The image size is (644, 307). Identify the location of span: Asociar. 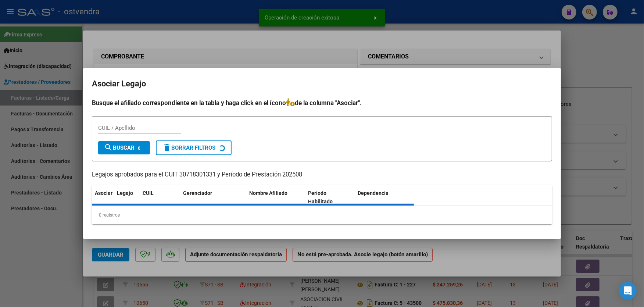
(104, 193).